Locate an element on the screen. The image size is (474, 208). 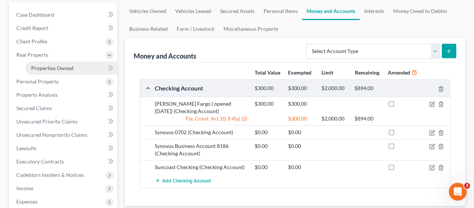
span: Properties Owned is located at coordinates (52, 68).